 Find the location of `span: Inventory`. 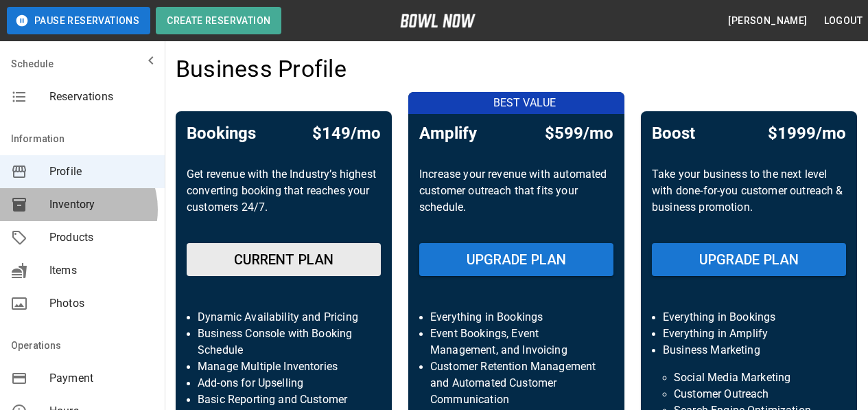

span: Inventory is located at coordinates (101, 205).